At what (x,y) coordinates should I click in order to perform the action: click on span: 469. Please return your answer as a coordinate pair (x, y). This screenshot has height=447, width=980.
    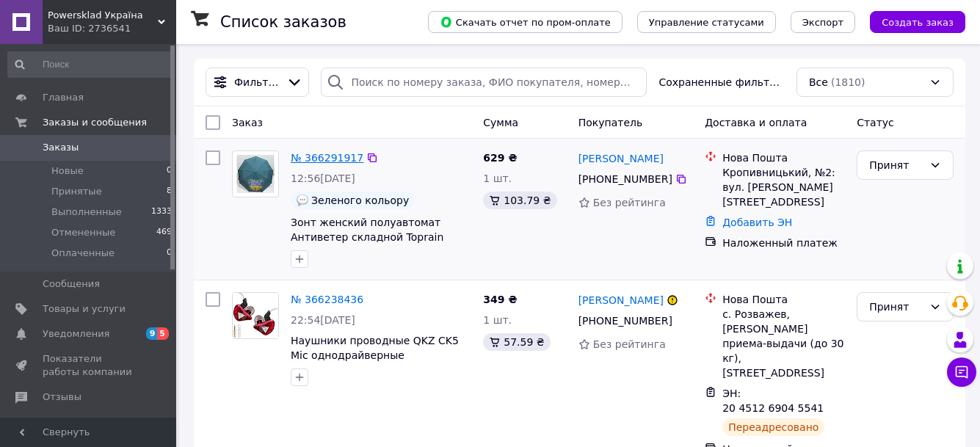
    Looking at the image, I should click on (164, 232).